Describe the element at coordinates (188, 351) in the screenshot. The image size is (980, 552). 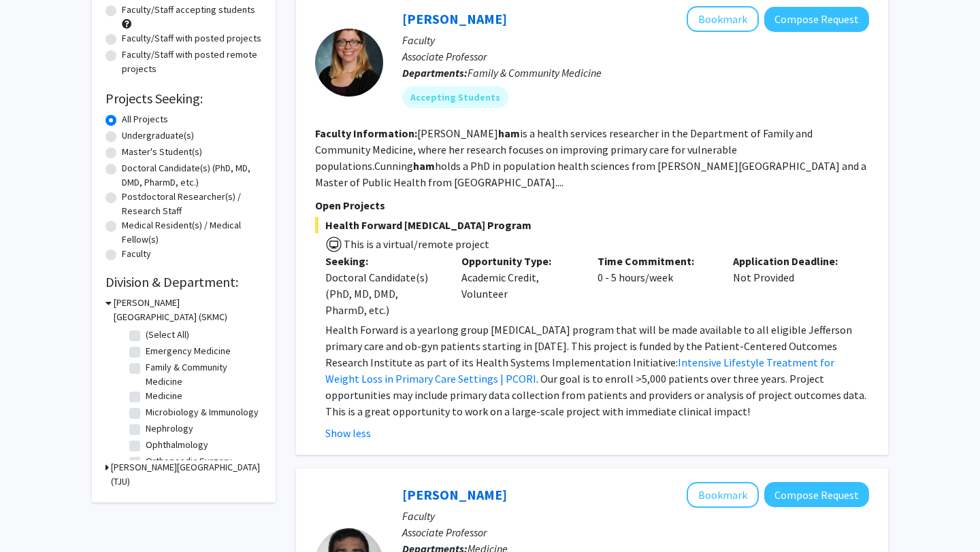
I see `label: Emergency Medicine` at that location.